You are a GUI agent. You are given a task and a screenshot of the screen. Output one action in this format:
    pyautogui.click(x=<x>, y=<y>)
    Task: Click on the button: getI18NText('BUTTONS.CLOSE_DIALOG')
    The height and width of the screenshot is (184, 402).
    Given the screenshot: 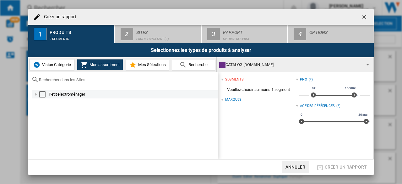 What is the action you would take?
    pyautogui.click(x=365, y=17)
    